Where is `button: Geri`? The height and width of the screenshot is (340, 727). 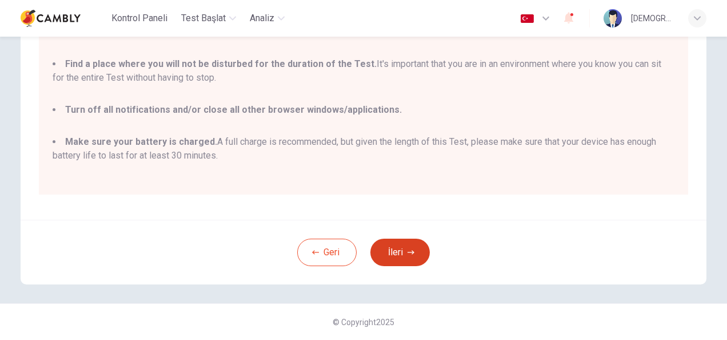
button: Geri is located at coordinates (327, 252).